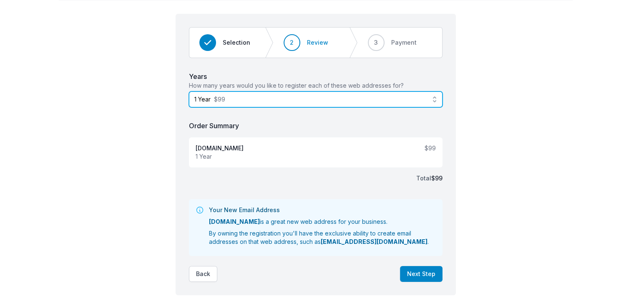 The image size is (631, 299). I want to click on span: Review, so click(318, 43).